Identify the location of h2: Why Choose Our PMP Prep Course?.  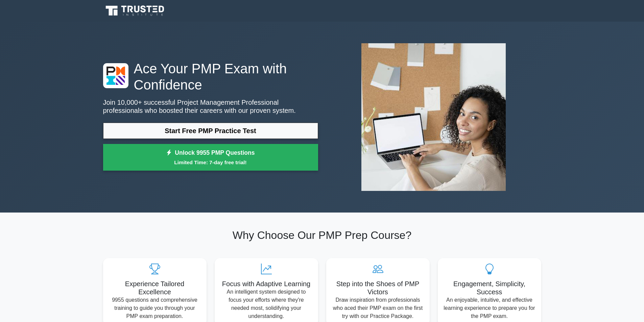
(322, 235).